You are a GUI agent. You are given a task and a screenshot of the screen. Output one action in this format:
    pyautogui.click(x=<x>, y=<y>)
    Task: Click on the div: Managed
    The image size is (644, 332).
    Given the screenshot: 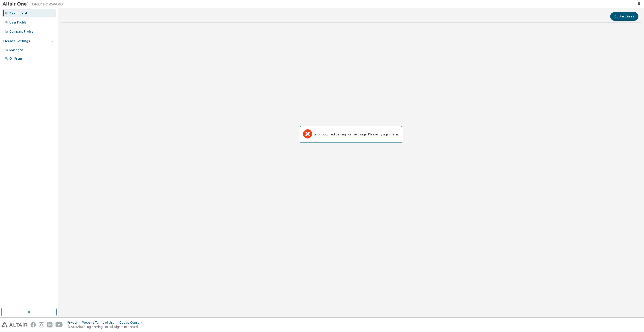 What is the action you would take?
    pyautogui.click(x=16, y=50)
    